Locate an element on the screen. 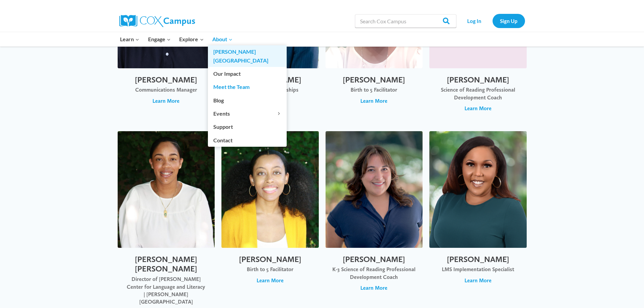 The width and height of the screenshot is (644, 308). a: Sign Up is located at coordinates (509, 21).